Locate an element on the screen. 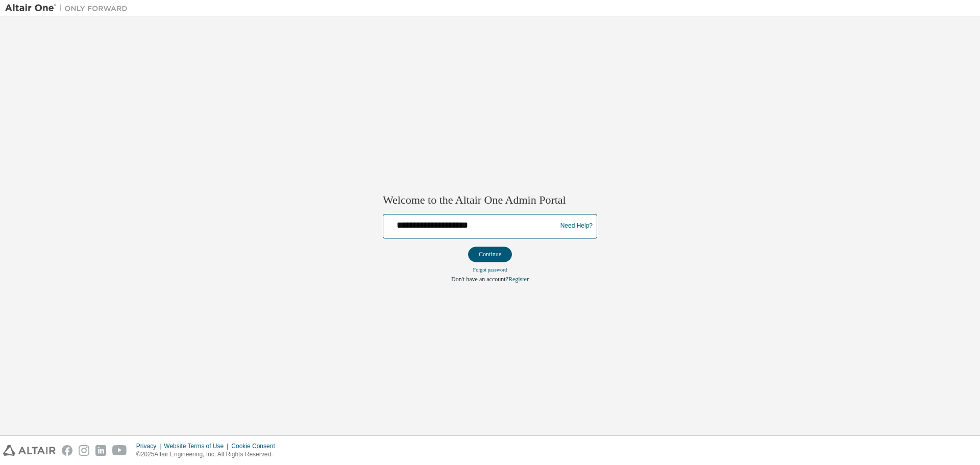 The height and width of the screenshot is (465, 980). button: Continue is located at coordinates (490, 254).